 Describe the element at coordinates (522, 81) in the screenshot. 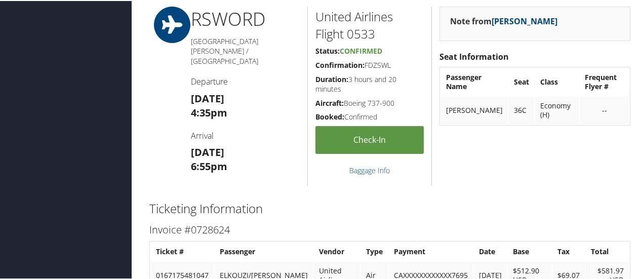

I see `th: Seat` at that location.